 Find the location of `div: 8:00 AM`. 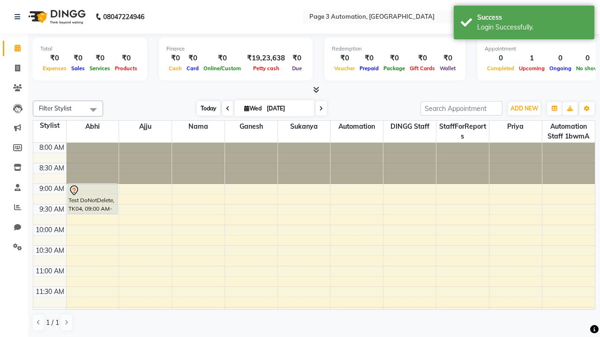

div: 8:00 AM is located at coordinates (52, 148).